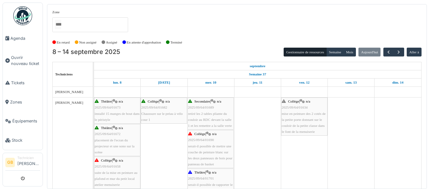 Image resolution: width=431 pixels, height=189 pixels. I want to click on button: Précédent, so click(389, 52).